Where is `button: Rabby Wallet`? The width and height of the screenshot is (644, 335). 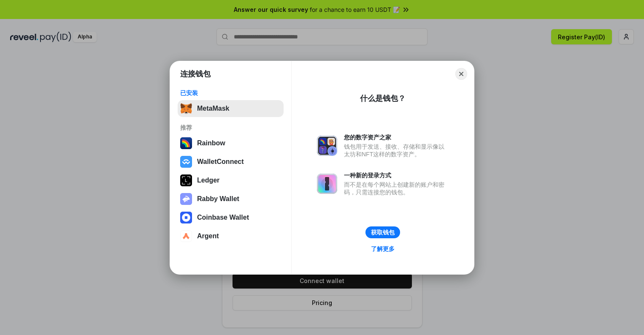
button: Rabby Wallet is located at coordinates (231, 199).